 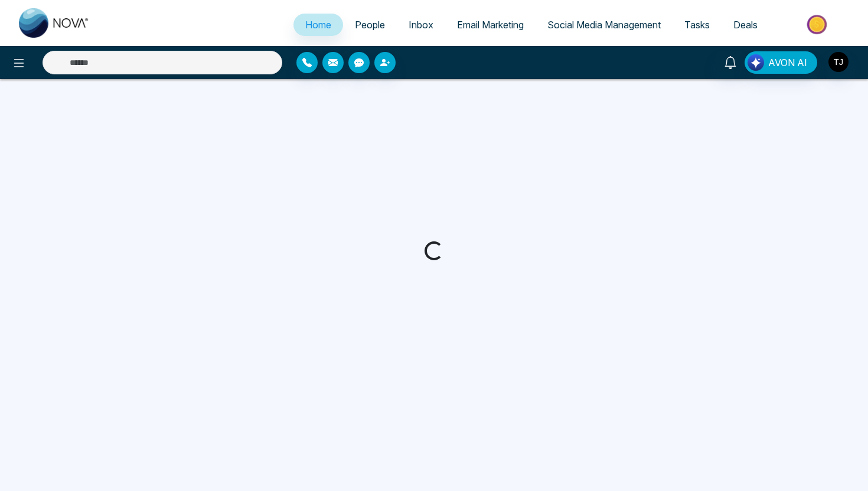 I want to click on a: Tasks, so click(x=697, y=25).